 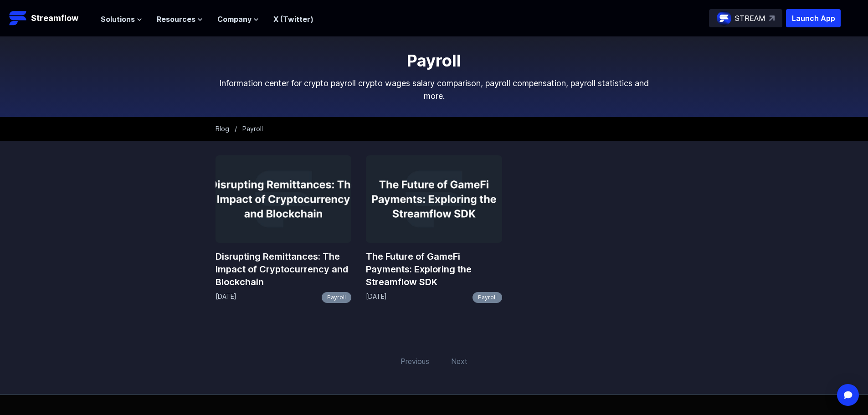 What do you see at coordinates (848, 395) in the screenshot?
I see `div: Open Intercom Messenger` at bounding box center [848, 395].